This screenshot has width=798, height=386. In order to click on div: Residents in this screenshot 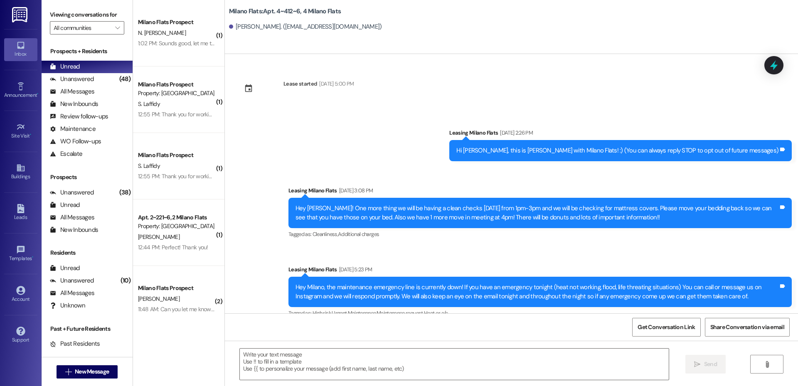, I will do `click(87, 253)`.